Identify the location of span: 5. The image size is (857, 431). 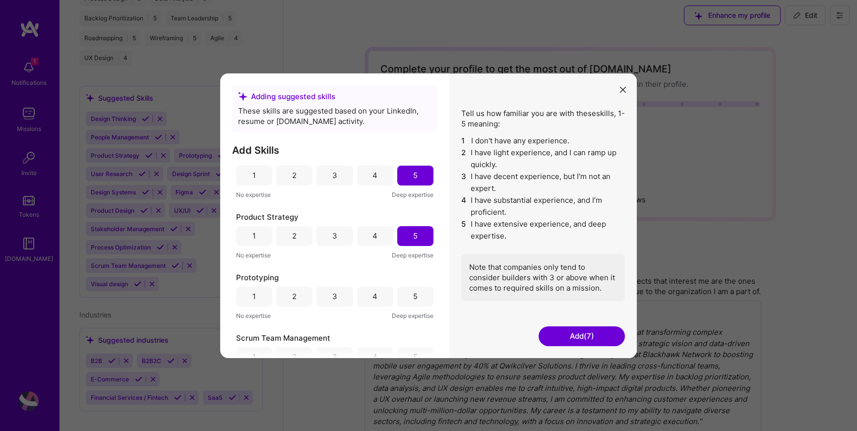
(463, 230).